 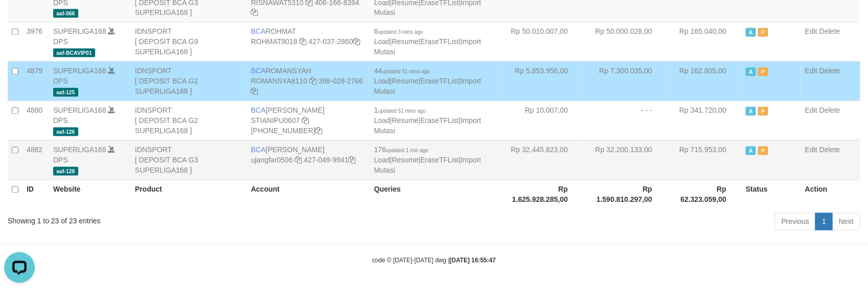 What do you see at coordinates (272, 160) in the screenshot?
I see `a: ujangfar0506` at bounding box center [272, 160].